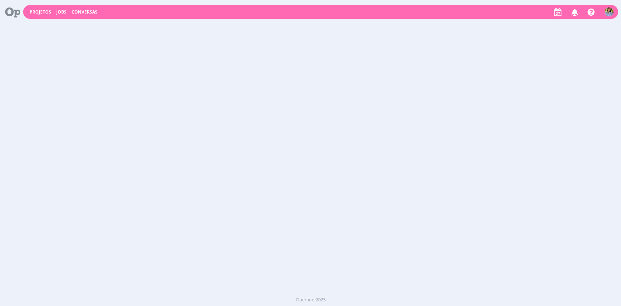  Describe the element at coordinates (40, 12) in the screenshot. I see `a: Projetos` at that location.